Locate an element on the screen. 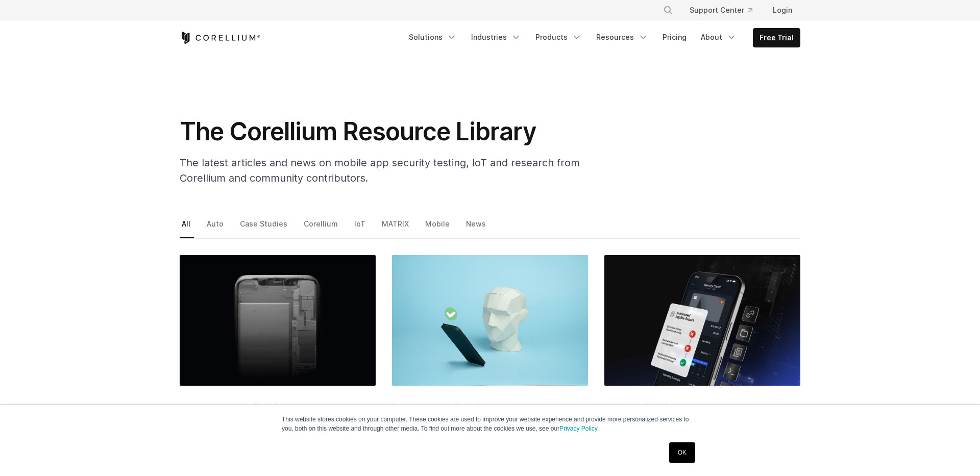  img: Complete Guide: The Ins and Outs of Automated Mobile Application Security Testing is located at coordinates (490, 321).